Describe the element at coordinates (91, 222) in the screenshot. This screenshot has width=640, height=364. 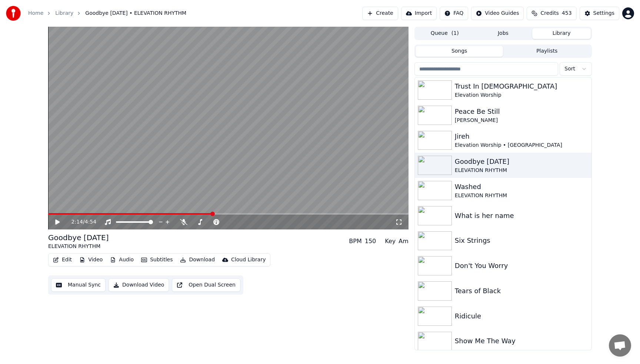
I see `span: 4:54` at that location.